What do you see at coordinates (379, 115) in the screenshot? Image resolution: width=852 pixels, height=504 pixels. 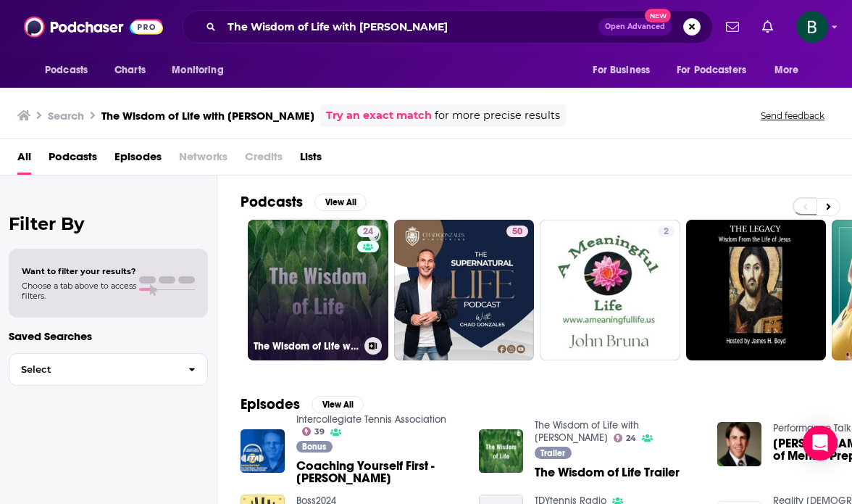 I see `a: Try an exact match` at bounding box center [379, 115].